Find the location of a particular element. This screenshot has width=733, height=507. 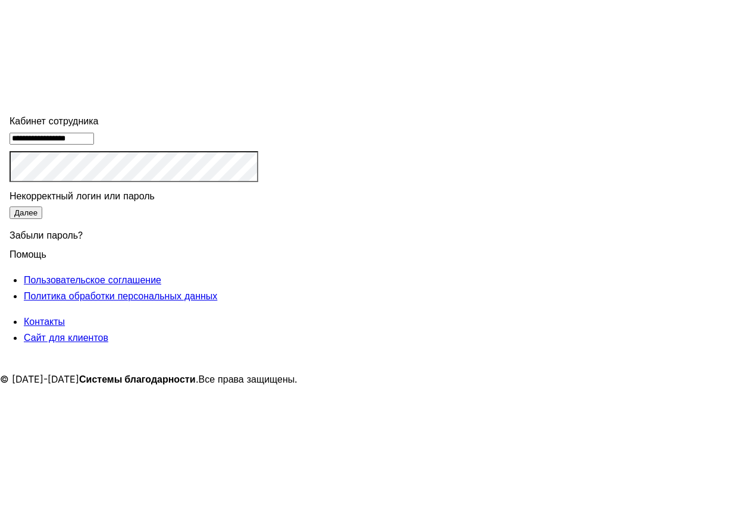

button: Далее is located at coordinates (26, 212).